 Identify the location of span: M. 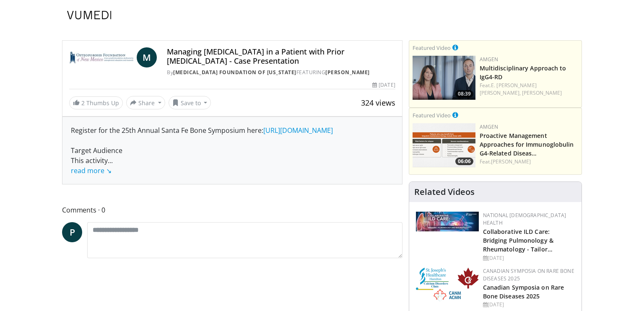
(147, 58).